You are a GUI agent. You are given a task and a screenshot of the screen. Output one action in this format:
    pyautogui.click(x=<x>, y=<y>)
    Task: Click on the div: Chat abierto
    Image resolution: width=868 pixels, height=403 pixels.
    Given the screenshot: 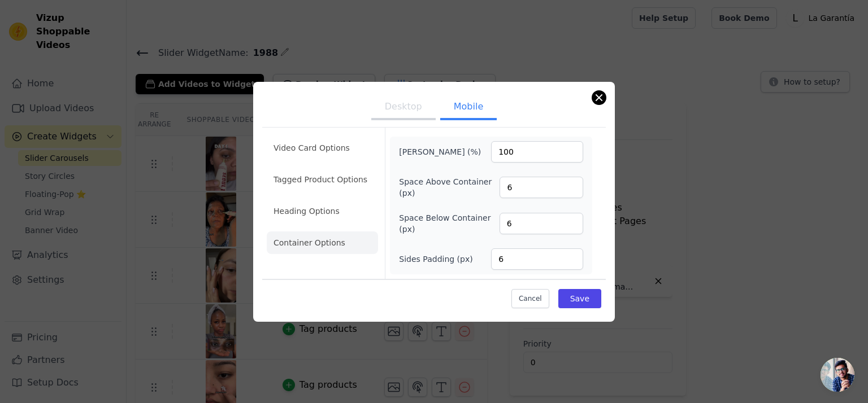 What is the action you would take?
    pyautogui.click(x=837, y=375)
    